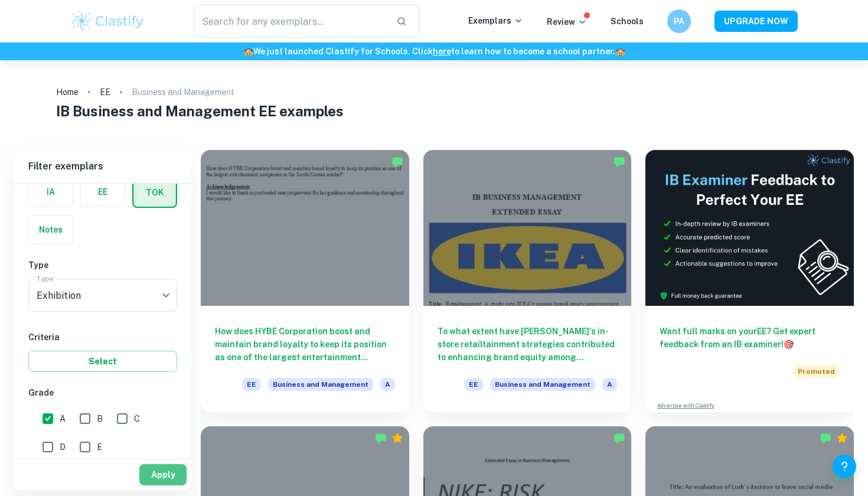 This screenshot has width=868, height=496. What do you see at coordinates (686, 406) in the screenshot?
I see `a: Advertise with Clastify` at bounding box center [686, 406].